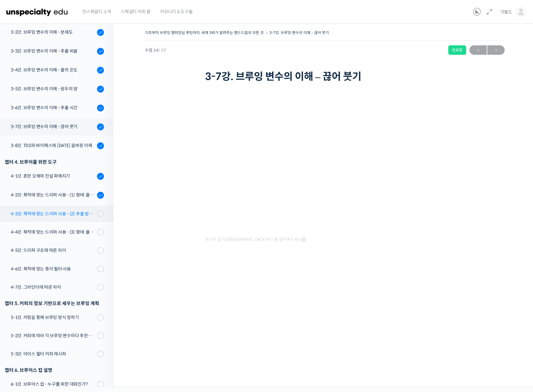 This screenshot has width=533, height=392. I want to click on a: 홈, so click(22, 208).